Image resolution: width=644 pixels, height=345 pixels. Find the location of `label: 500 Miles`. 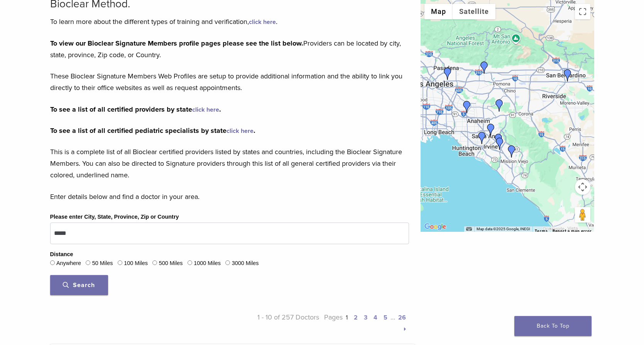

label: 500 Miles is located at coordinates (171, 264).